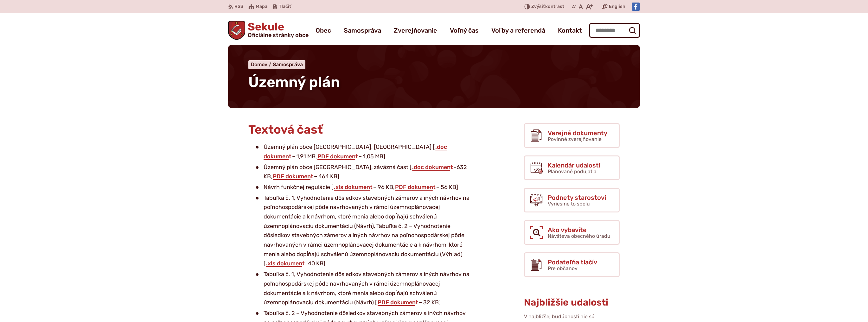 Image resolution: width=868 pixels, height=322 pixels. What do you see at coordinates (277, 30) in the screenshot?
I see `span: Sekule` at bounding box center [277, 30].